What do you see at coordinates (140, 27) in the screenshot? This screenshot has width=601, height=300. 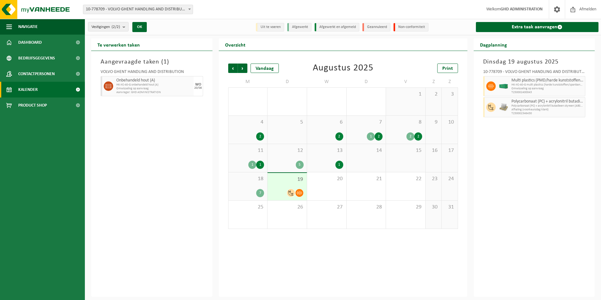 I see `button: OK` at bounding box center [140, 27].